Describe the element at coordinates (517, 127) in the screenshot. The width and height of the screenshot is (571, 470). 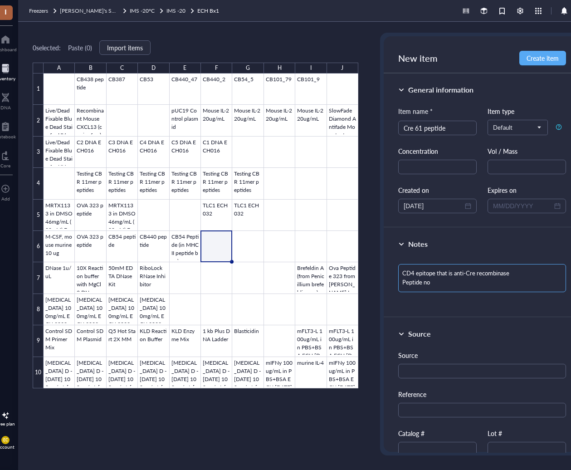
I see `span: Default` at that location.